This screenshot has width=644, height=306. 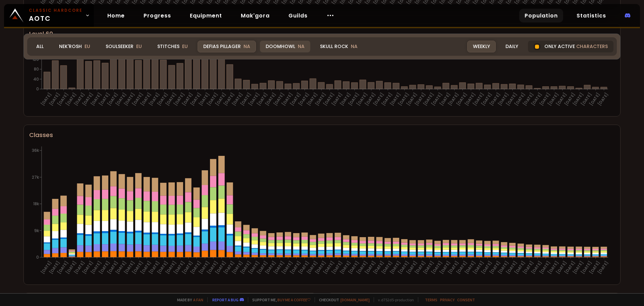 I want to click on a: a fan, so click(x=198, y=300).